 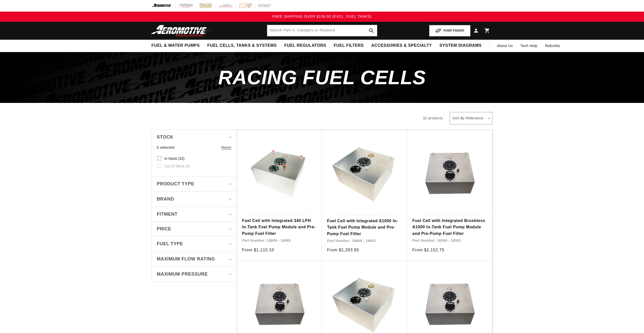 What do you see at coordinates (181, 31) in the screenshot?
I see `img: Aeromotive` at bounding box center [181, 31].